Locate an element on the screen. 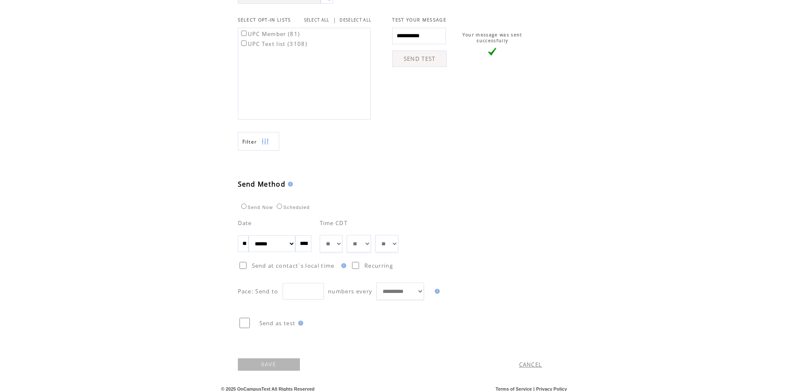 The width and height of the screenshot is (788, 391). span: numbers every is located at coordinates (350, 291).